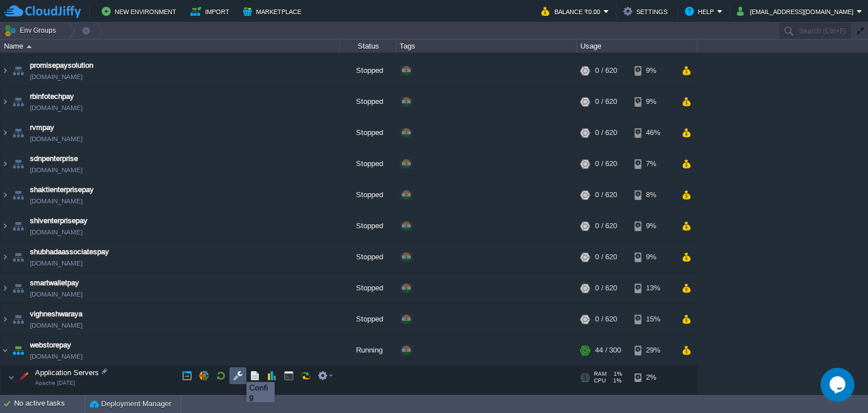 The height and width of the screenshot is (413, 868). I want to click on span: smartwalletpay, so click(54, 283).